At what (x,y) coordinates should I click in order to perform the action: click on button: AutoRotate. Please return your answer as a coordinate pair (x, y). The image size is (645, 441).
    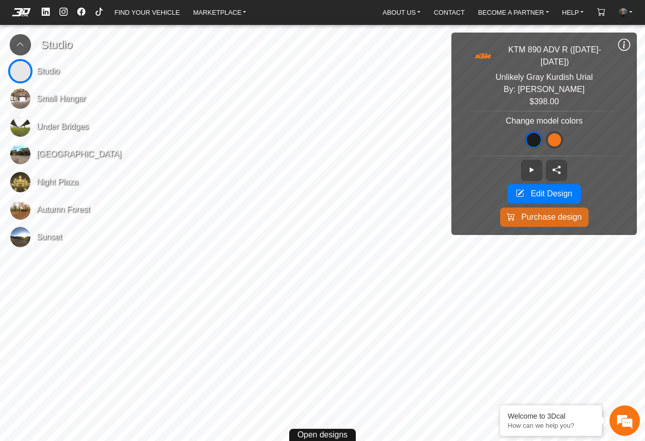
    Looking at the image, I should click on (532, 170).